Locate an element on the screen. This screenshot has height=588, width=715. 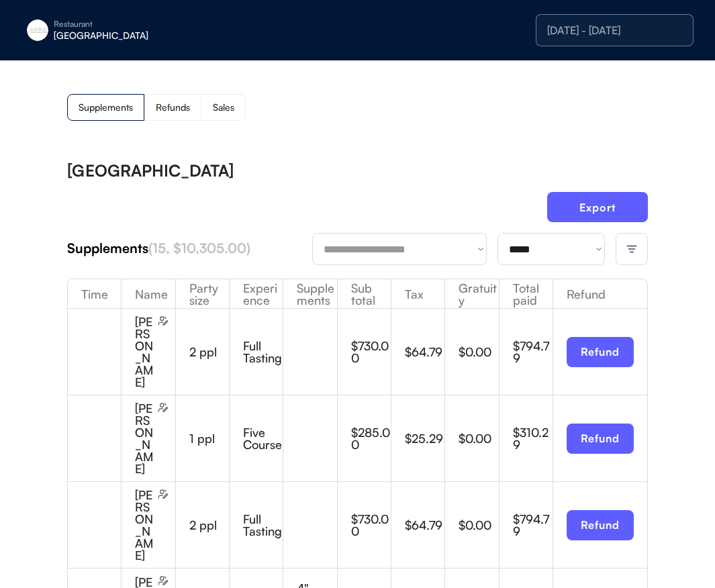
font: (15, $10,305.00) is located at coordinates (199, 248).